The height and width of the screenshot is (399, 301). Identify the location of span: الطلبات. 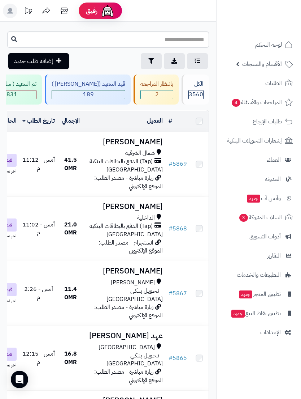
(274, 83).